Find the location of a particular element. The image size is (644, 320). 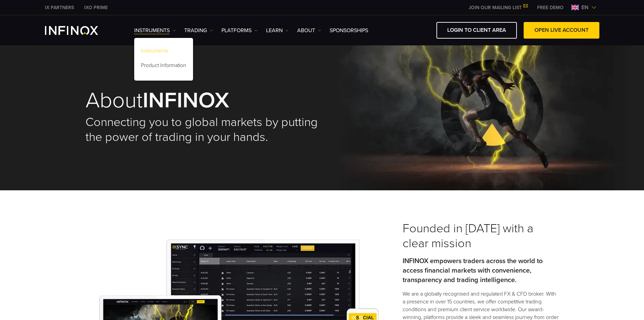

a: LOGIN TO CLIENT AREA is located at coordinates (476, 30).